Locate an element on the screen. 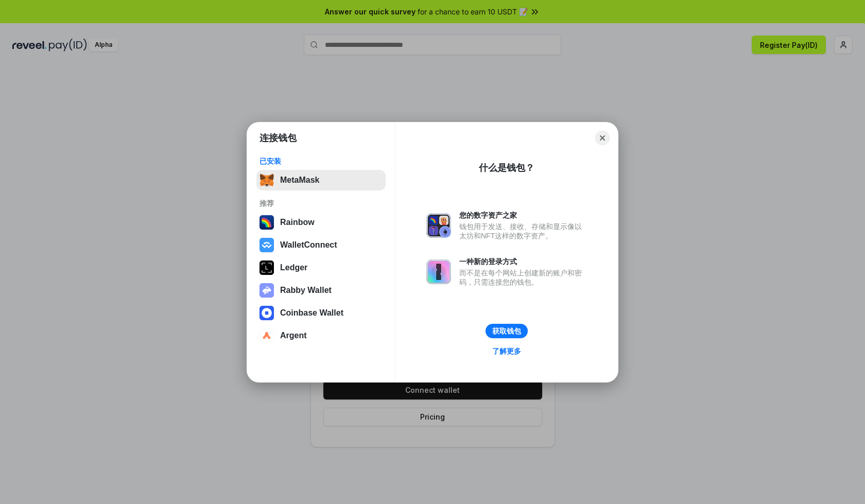 The image size is (865, 504). button: Rabby Wallet is located at coordinates (320, 291).